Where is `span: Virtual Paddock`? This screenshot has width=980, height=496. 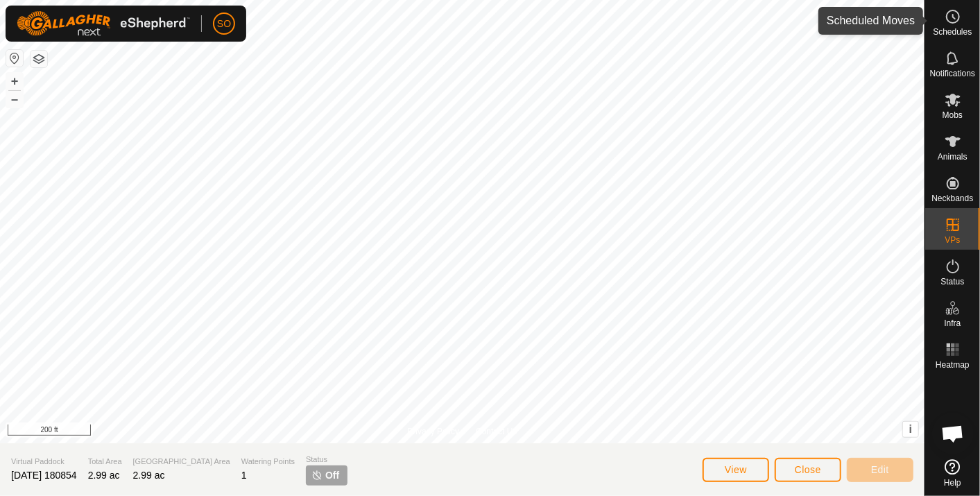
span: Virtual Paddock is located at coordinates (43, 461).